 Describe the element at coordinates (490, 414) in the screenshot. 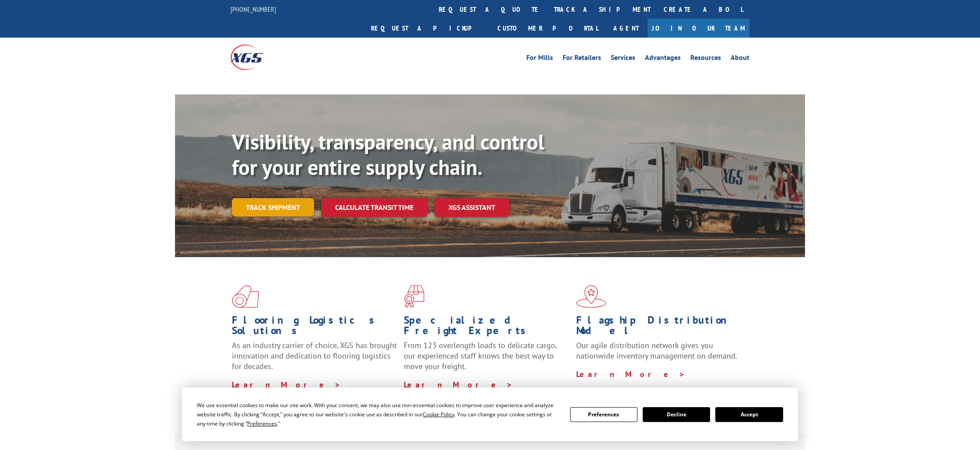

I see `div: Cookie Consent Prompt` at that location.